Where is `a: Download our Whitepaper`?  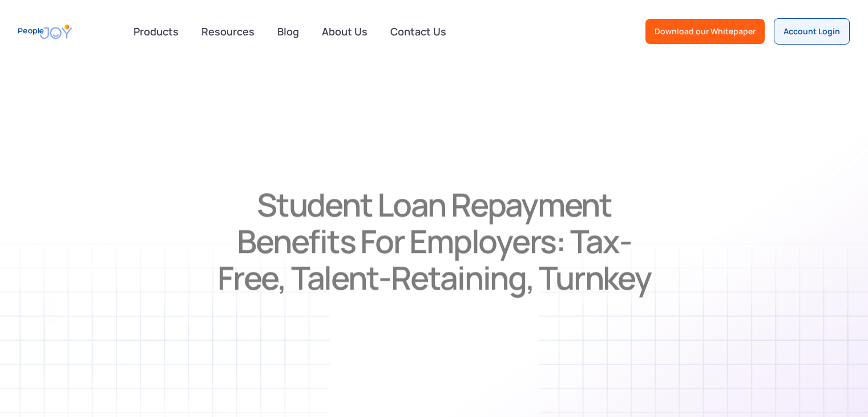 a: Download our Whitepaper is located at coordinates (704, 31).